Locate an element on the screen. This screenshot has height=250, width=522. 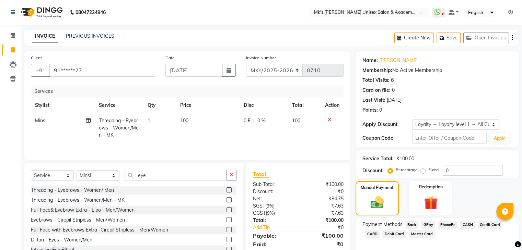
span: Minsi is located at coordinates (40, 121).